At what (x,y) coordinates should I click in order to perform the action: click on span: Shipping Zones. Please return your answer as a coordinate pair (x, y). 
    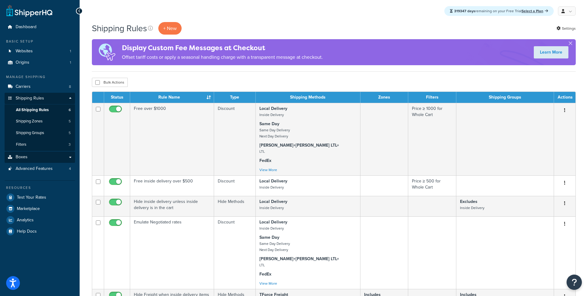
    Looking at the image, I should click on (29, 121).